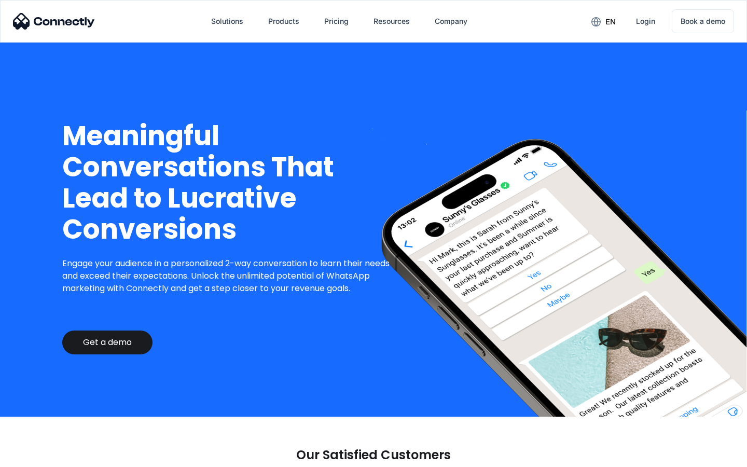  What do you see at coordinates (392, 21) in the screenshot?
I see `div: Resources` at bounding box center [392, 21].